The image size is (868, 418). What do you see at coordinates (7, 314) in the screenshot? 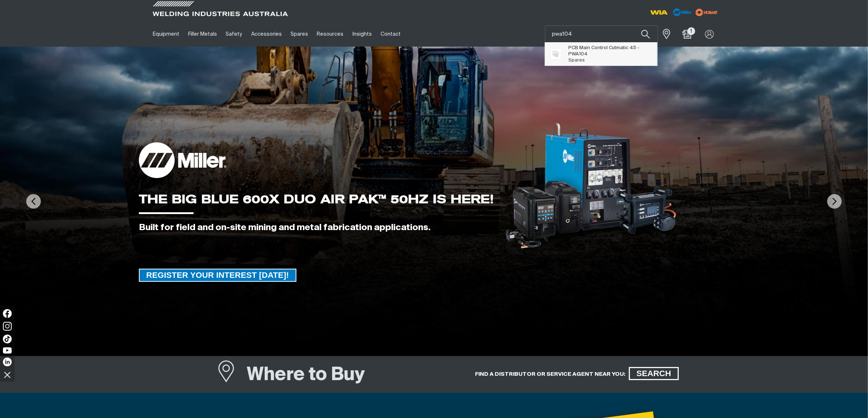
I see `img: Facebook` at bounding box center [7, 314].